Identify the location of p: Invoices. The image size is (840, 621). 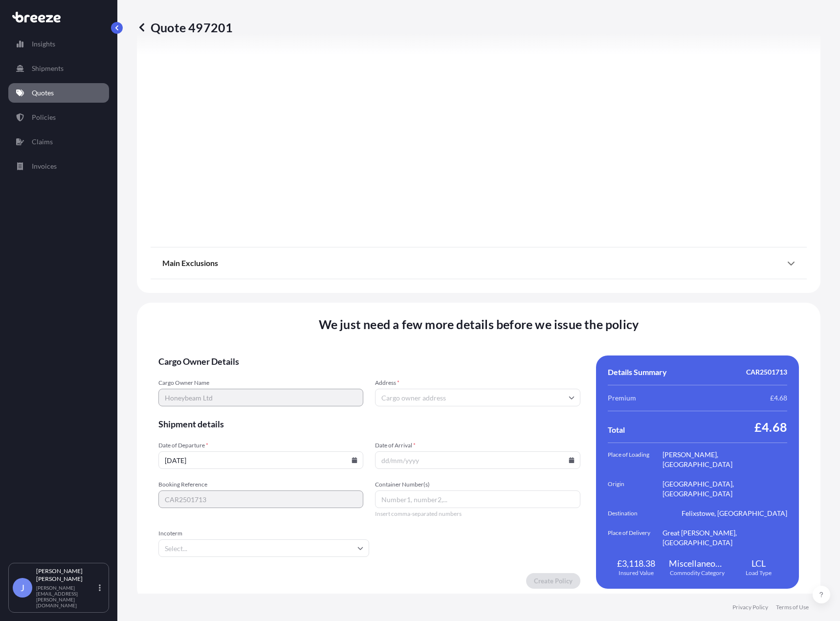
(44, 166).